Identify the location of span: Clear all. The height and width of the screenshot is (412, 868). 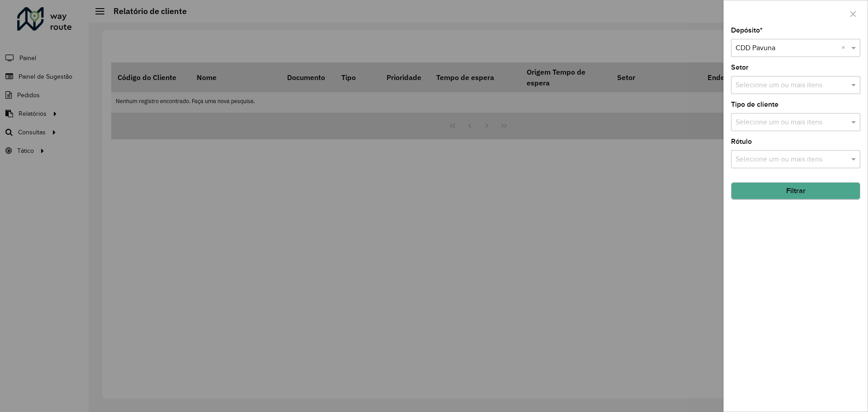
(844, 48).